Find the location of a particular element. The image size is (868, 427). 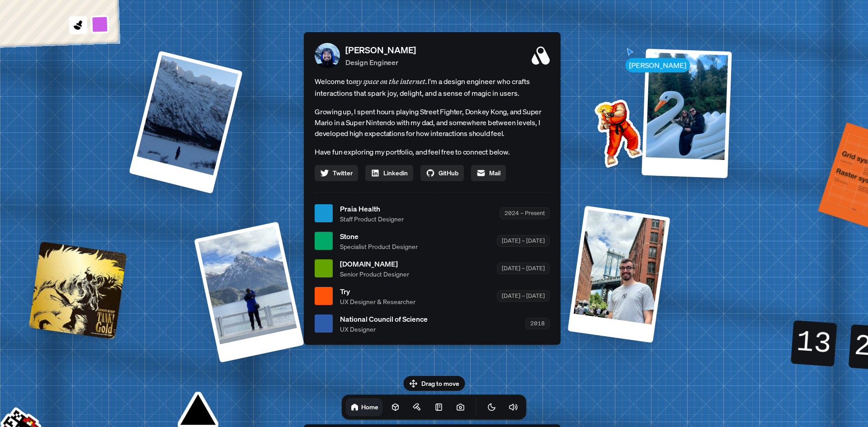

img: Profile Picture is located at coordinates (327, 56).